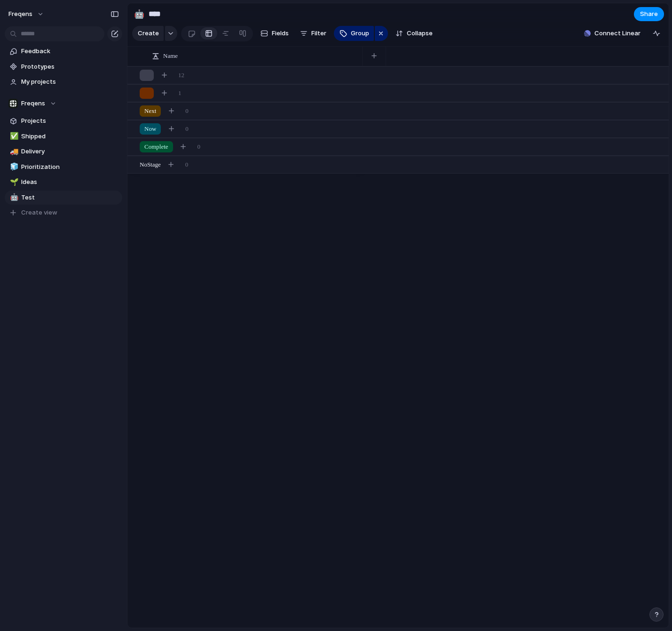 This screenshot has height=631, width=672. I want to click on a: 🧊Prioritization, so click(64, 167).